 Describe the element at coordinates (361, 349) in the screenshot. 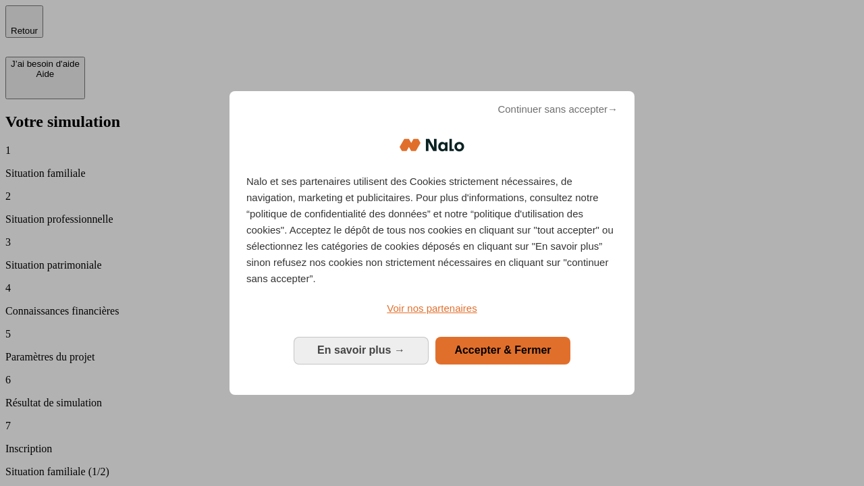

I see `span: En savoir plus →` at that location.